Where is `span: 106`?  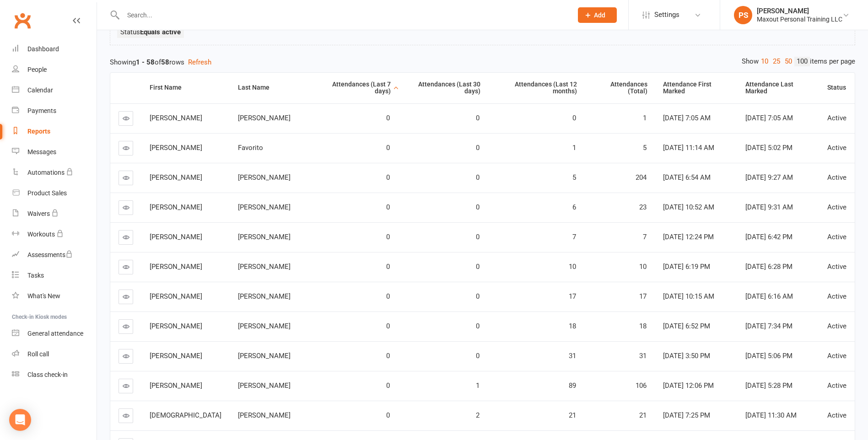
span: 106 is located at coordinates (641, 386).